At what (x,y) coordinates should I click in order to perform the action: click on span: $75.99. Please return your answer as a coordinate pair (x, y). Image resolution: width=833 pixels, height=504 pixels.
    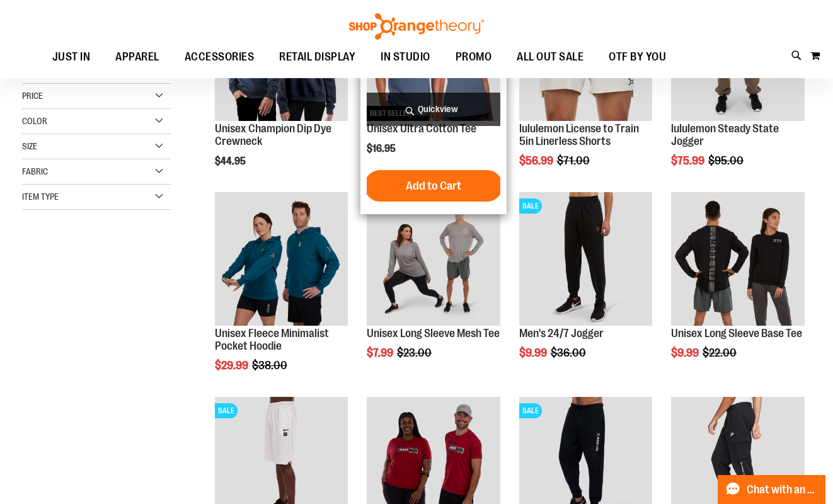
    Looking at the image, I should click on (688, 160).